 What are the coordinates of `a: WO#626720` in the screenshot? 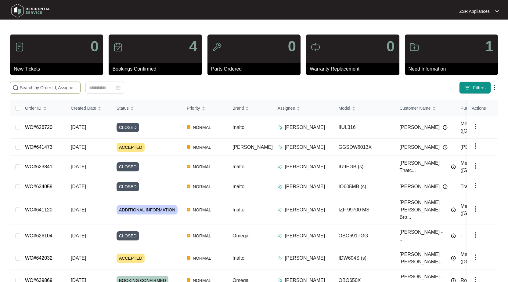 It's located at (39, 127).